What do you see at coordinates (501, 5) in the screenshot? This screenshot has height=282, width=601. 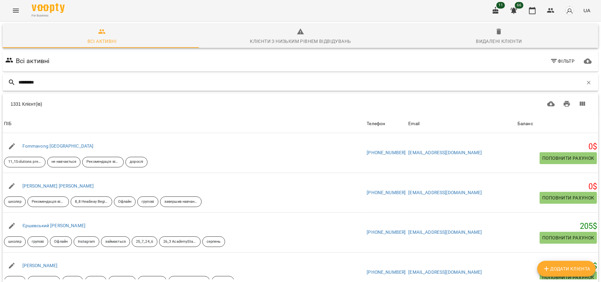 I see `span: 11` at bounding box center [501, 5].